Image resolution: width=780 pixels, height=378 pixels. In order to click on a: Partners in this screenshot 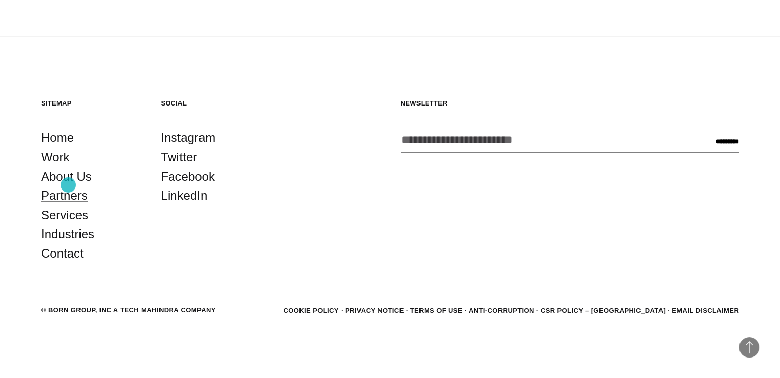, I will do `click(64, 196)`.